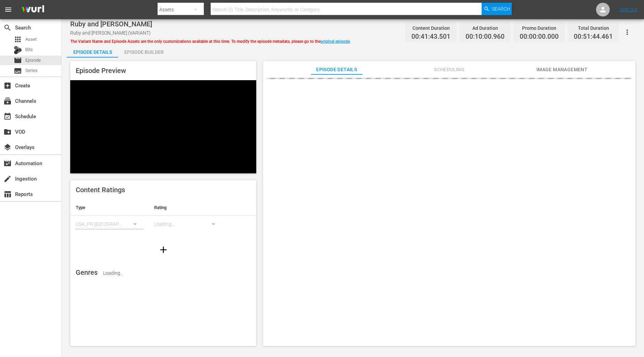 The image size is (644, 357). What do you see at coordinates (431, 28) in the screenshot?
I see `div: Content Duration` at bounding box center [431, 28].